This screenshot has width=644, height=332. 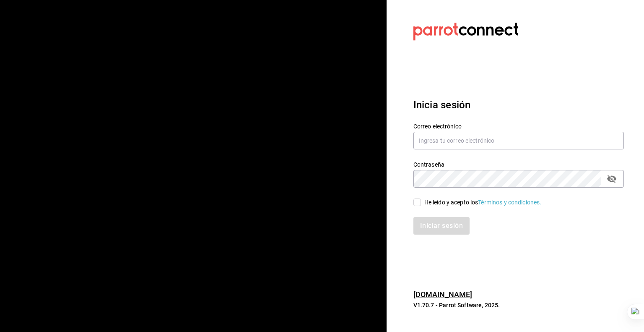 I want to click on p: V1.70.7 - Parrot Software, 2025., so click(x=519, y=305).